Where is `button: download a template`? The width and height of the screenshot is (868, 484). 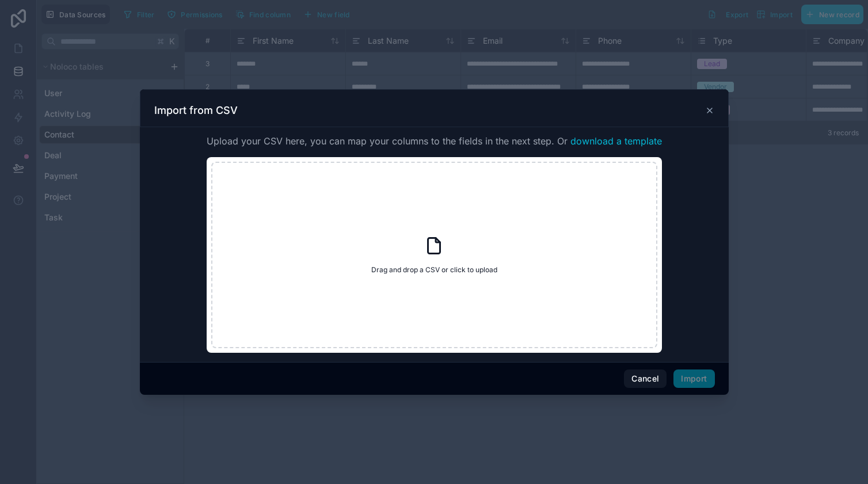 button: download a template is located at coordinates (616, 141).